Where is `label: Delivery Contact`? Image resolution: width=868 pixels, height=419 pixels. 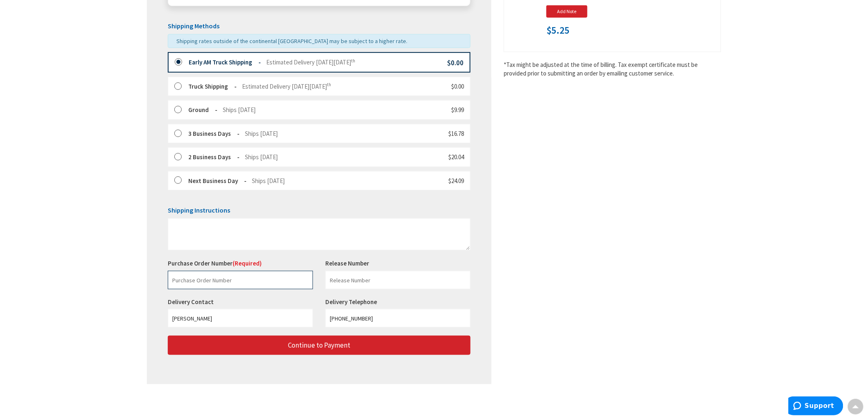 label: Delivery Contact is located at coordinates (191, 301).